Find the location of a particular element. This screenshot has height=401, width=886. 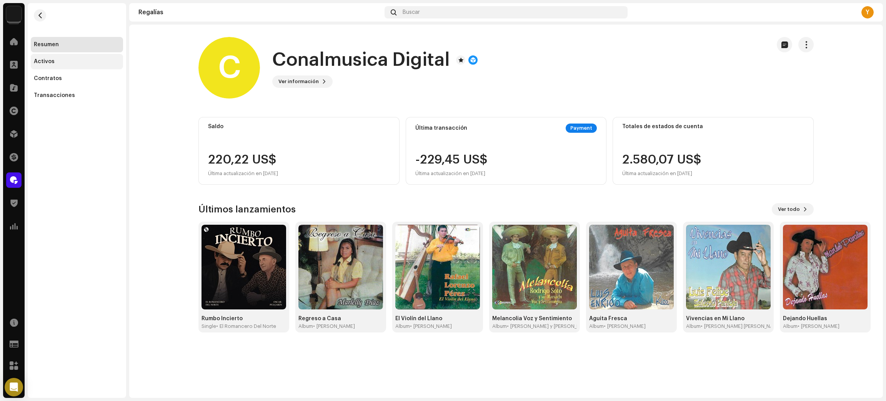

span: Buscar is located at coordinates (411, 12).